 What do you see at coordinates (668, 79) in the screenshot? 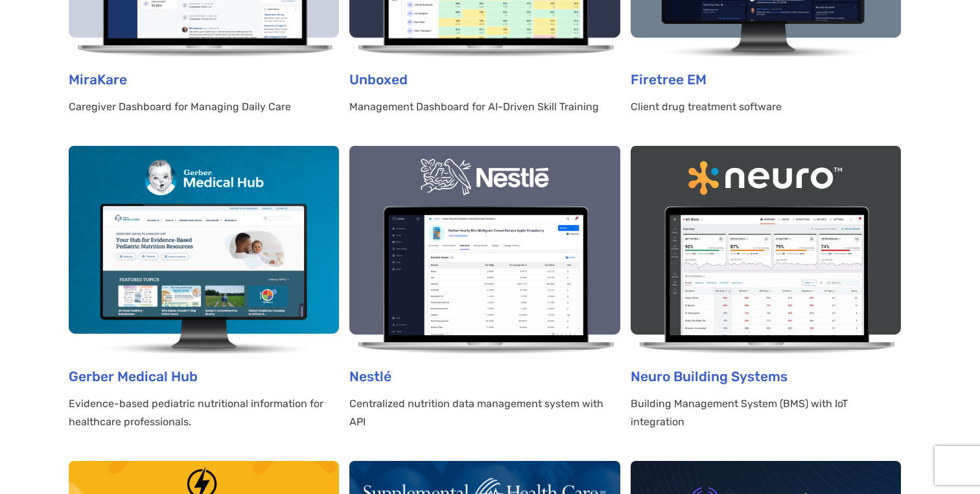
I see `a: Firetree EM` at bounding box center [668, 79].